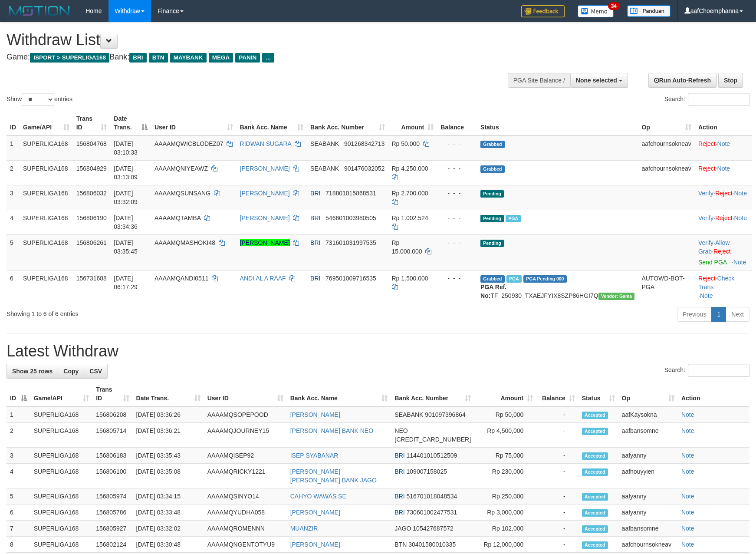 The image size is (756, 554). What do you see at coordinates (545, 279) in the screenshot?
I see `span: PGA Pending` at bounding box center [545, 279].